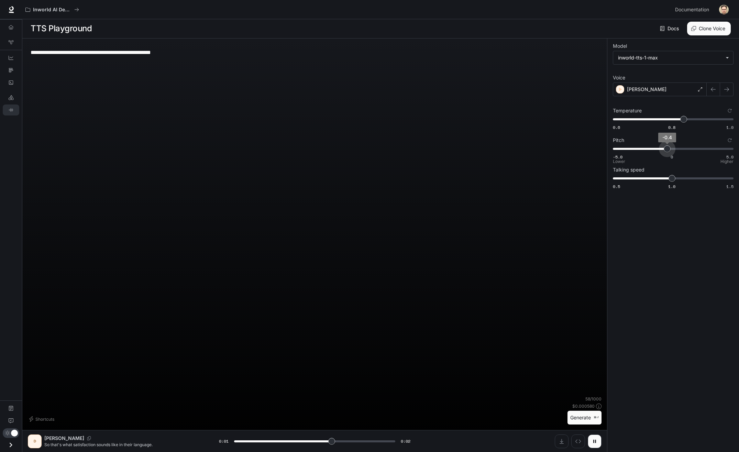 The height and width of the screenshot is (452, 739). I want to click on p: Temperature, so click(628, 111).